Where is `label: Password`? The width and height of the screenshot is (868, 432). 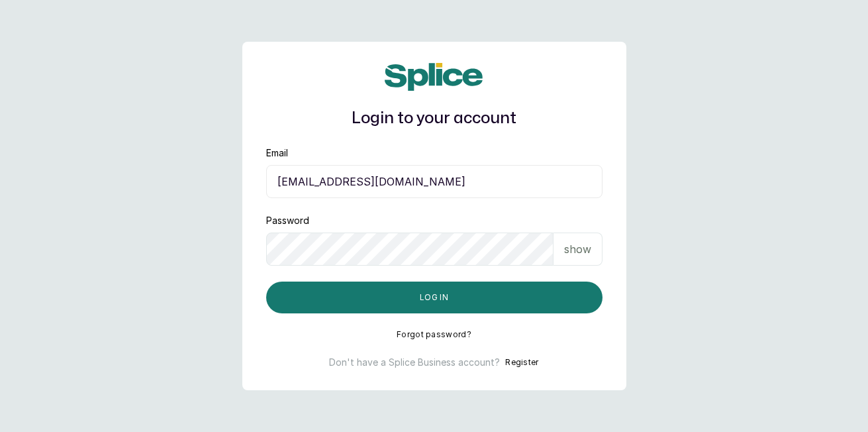 label: Password is located at coordinates (288, 221).